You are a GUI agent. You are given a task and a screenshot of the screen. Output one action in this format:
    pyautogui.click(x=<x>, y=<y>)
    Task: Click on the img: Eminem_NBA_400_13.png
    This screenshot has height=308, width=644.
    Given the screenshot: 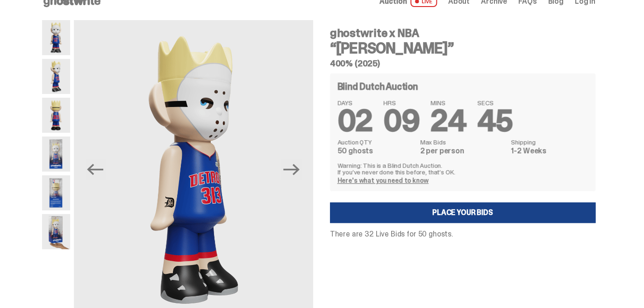 What is the action you would take?
    pyautogui.click(x=56, y=193)
    